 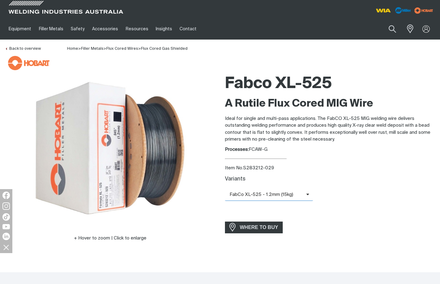 I want to click on button: Hover to zoom | Click to enlarge, so click(x=110, y=238).